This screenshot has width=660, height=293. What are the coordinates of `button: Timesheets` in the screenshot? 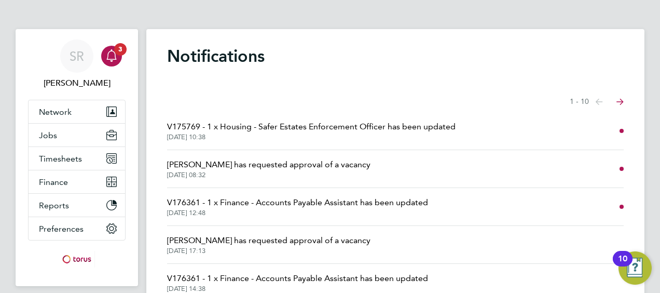 It's located at (77, 158).